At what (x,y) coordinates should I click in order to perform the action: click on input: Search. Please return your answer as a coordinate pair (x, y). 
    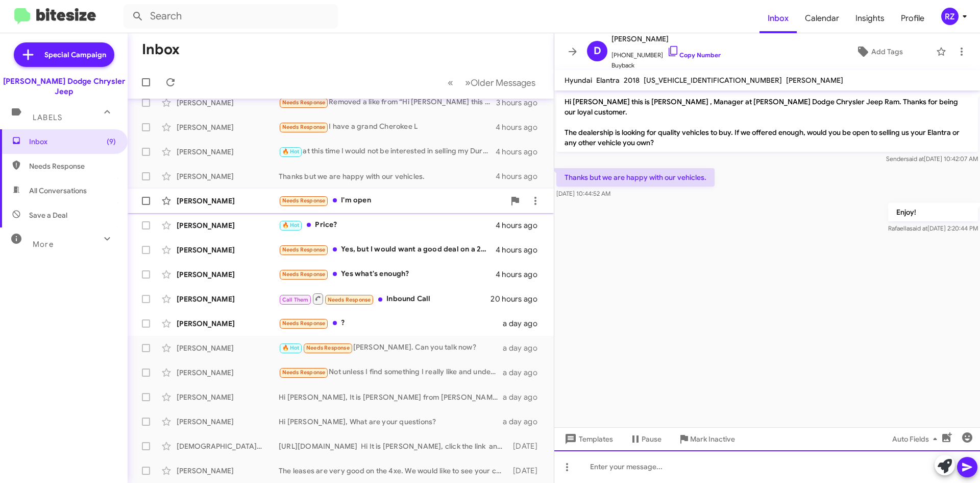
    Looking at the image, I should click on (231, 16).